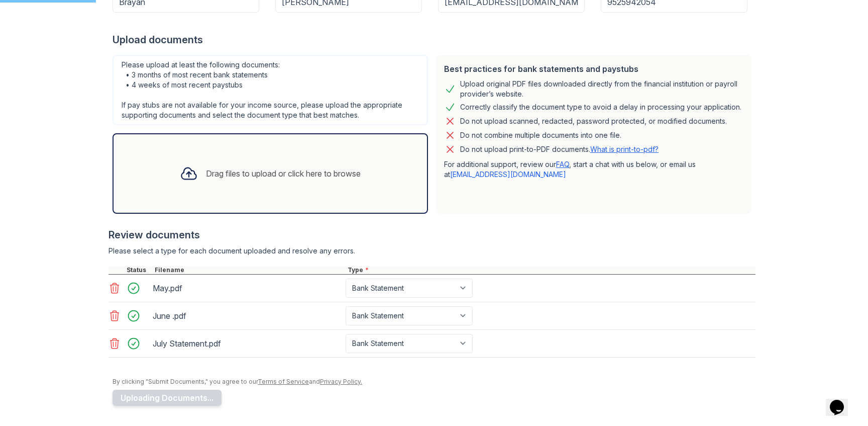  Describe the element at coordinates (432, 251) in the screenshot. I see `div: Please select a type for each document uploaded and resolve any errors.` at that location.